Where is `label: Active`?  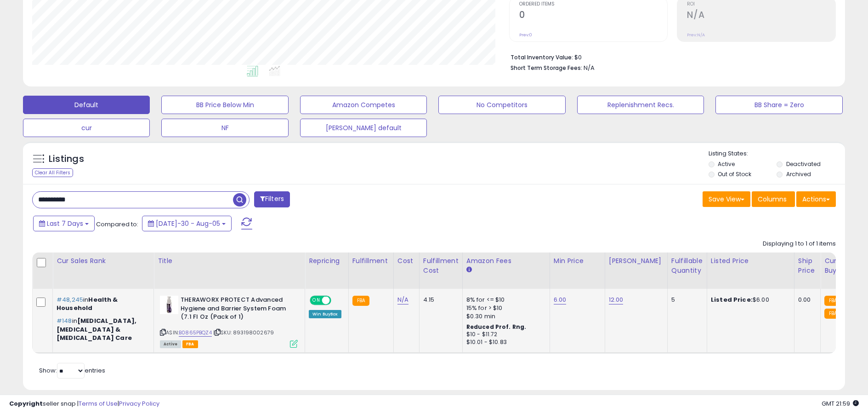 label: Active is located at coordinates (726, 163).